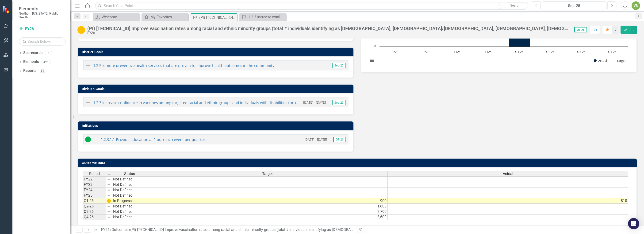 The image size is (644, 234). Describe the element at coordinates (94, 217) in the screenshot. I see `td: Q4-26` at that location.